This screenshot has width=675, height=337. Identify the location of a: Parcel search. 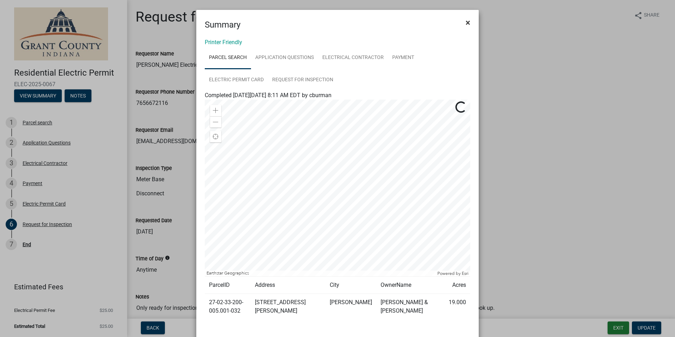
(228, 58).